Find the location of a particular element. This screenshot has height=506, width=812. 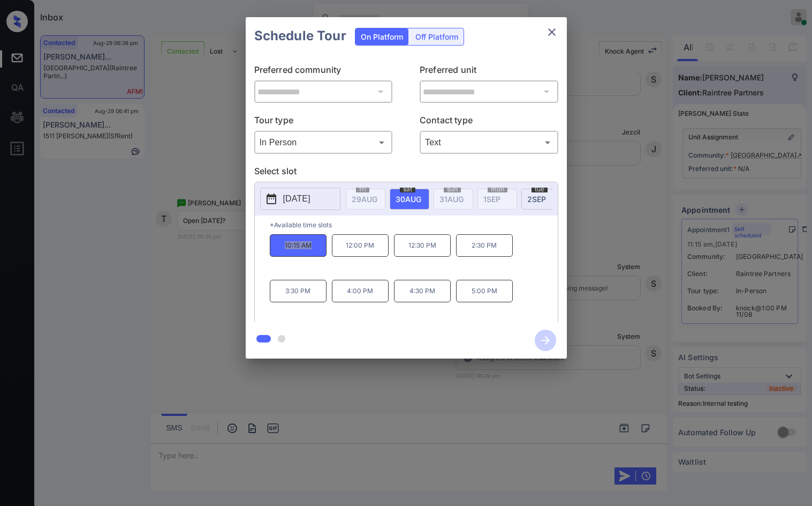

p: Select slot is located at coordinates (407, 173).